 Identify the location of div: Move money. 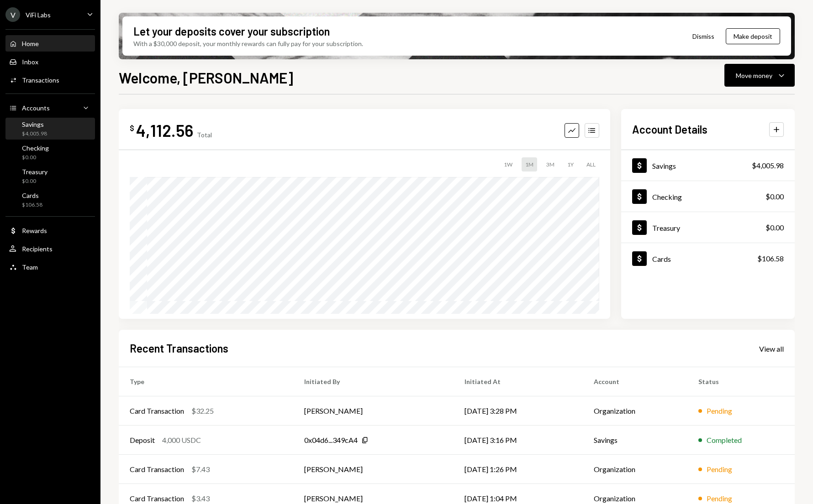
(754, 76).